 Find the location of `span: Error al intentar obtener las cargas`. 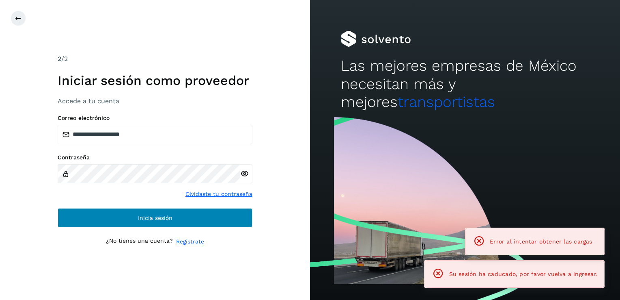

span: Error al intentar obtener las cargas is located at coordinates (541, 241).